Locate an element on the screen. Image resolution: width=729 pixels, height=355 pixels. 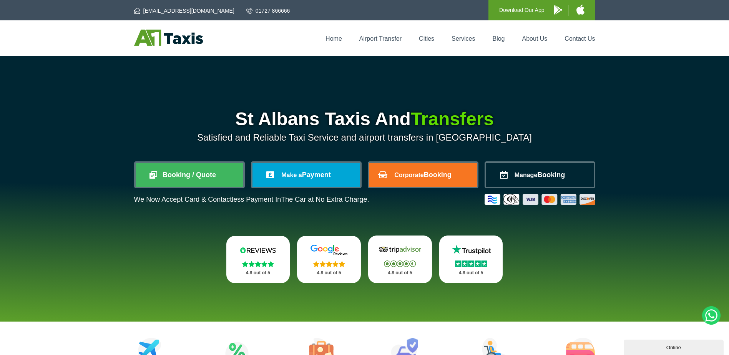
span: Make a is located at coordinates (291, 175).